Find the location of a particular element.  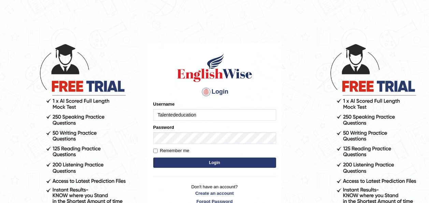

label: Password is located at coordinates (163, 127).